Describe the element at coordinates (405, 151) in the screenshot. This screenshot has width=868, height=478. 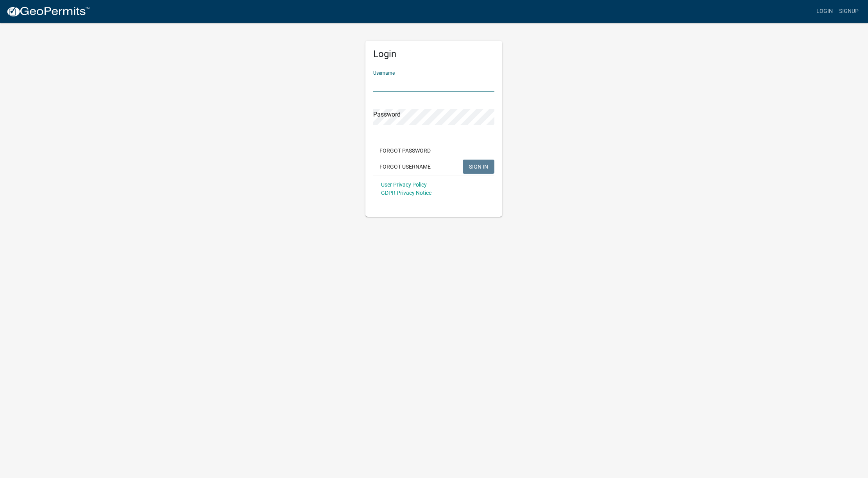
I see `button: Forgot Password` at that location.